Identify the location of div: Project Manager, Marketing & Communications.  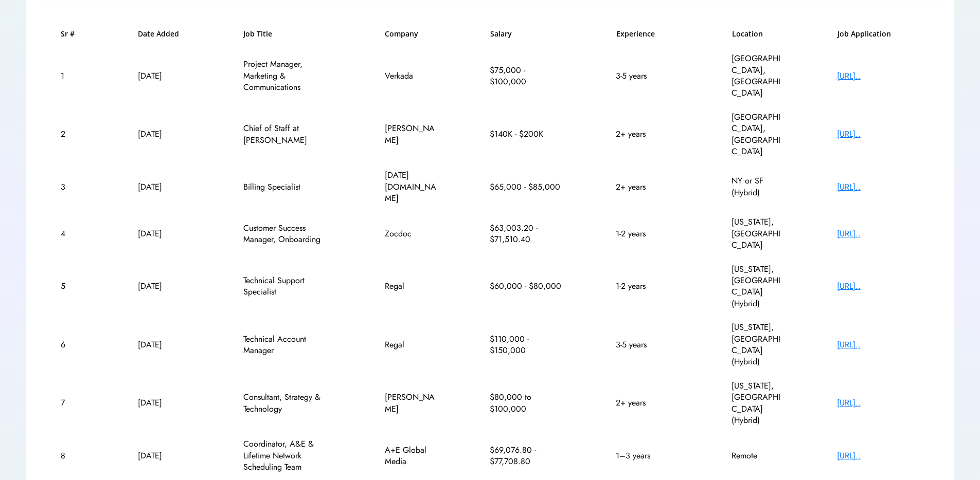
(287, 75).